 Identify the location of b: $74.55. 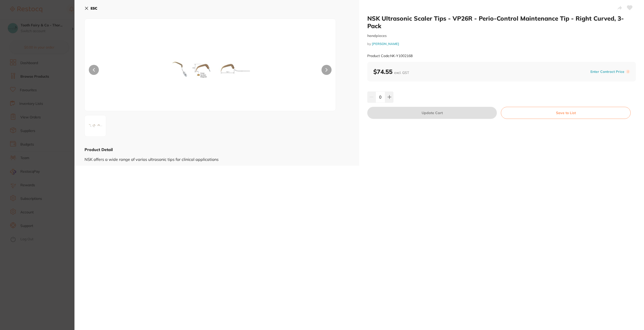
(391, 72).